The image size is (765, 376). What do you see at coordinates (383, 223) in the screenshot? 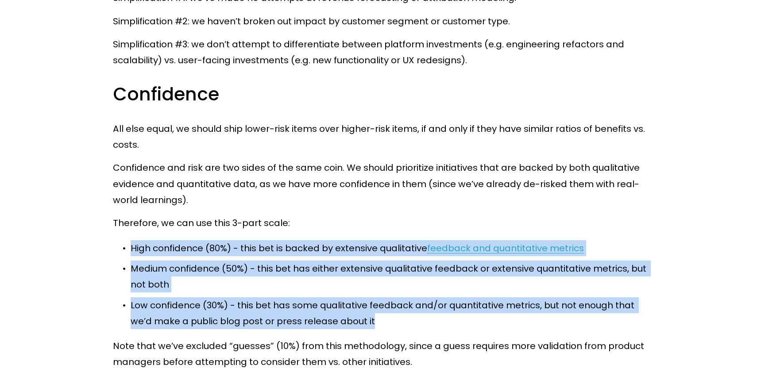
I see `p: Therefore, we can use this 3-part scale:` at bounding box center [383, 223].